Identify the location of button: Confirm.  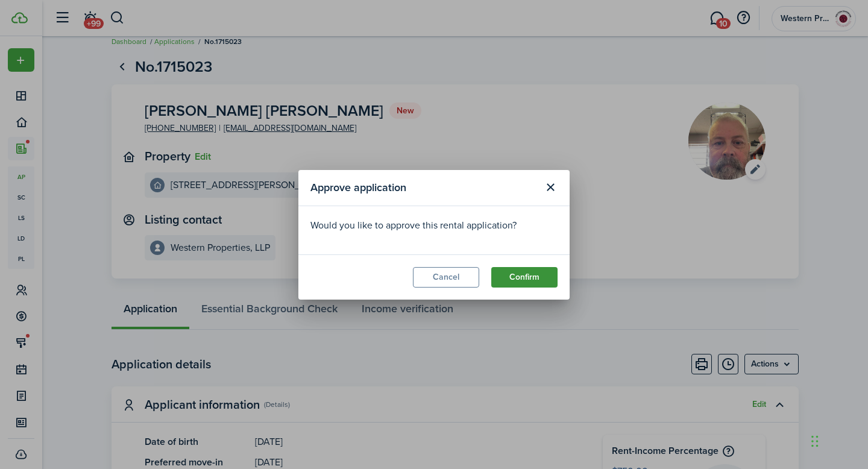
(524, 277).